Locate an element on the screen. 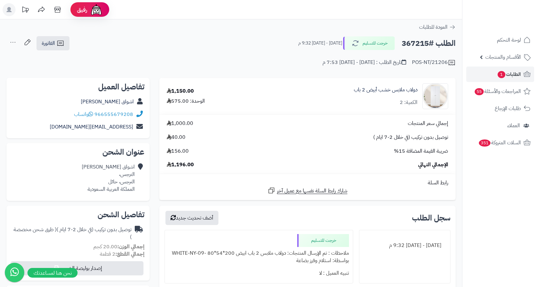 The image size is (538, 287). h2: تفاصيل الشحن is located at coordinates (78, 215).